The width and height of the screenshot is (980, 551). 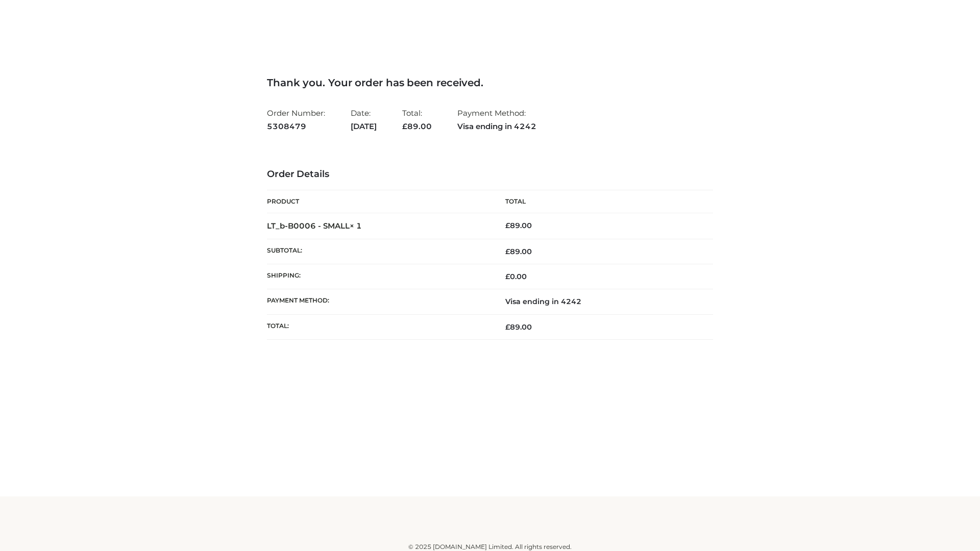 What do you see at coordinates (378, 327) in the screenshot?
I see `th: Total:` at bounding box center [378, 327].